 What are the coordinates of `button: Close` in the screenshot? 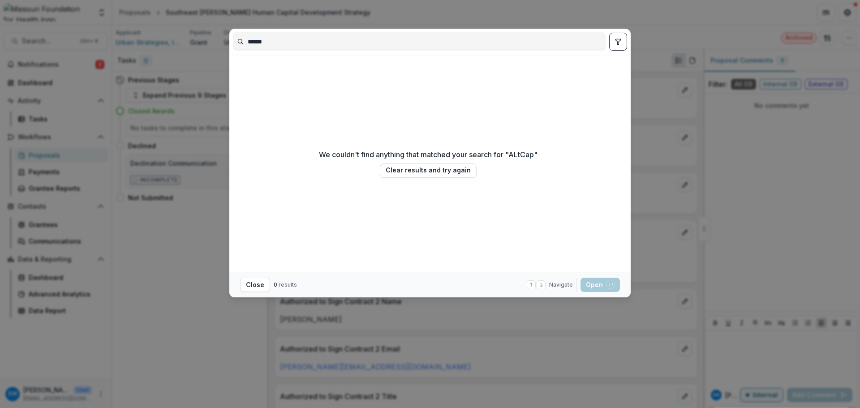 It's located at (255, 285).